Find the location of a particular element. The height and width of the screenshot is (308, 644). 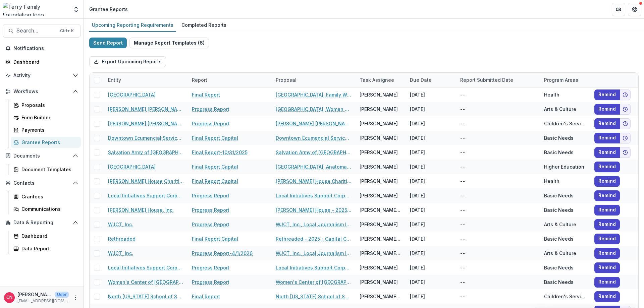

a: Grantees is located at coordinates (46, 196).